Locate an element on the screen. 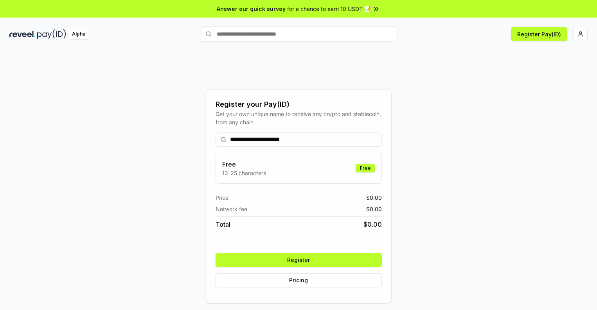 Image resolution: width=597 pixels, height=310 pixels. button: Register is located at coordinates (299, 260).